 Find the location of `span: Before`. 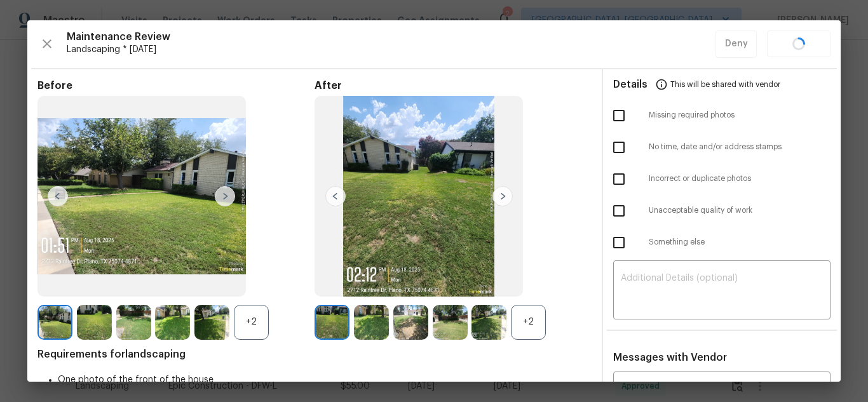

span: Before is located at coordinates (176, 85).